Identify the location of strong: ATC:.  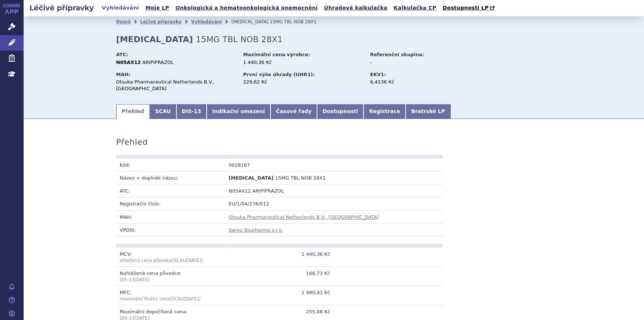
(122, 54).